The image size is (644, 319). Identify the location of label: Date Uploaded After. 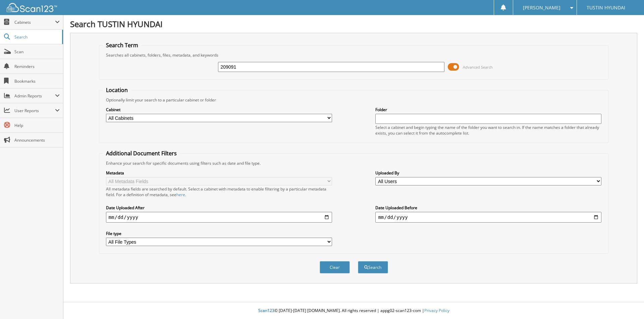
(219, 208).